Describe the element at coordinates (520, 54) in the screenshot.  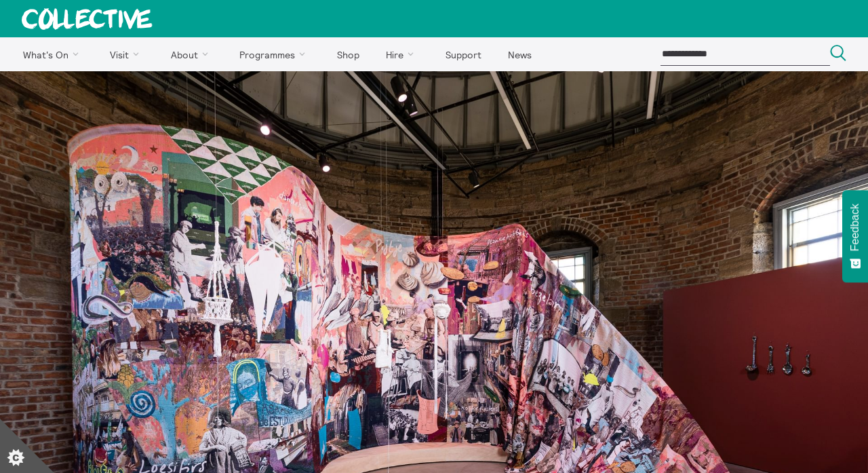
I see `a: News` at that location.